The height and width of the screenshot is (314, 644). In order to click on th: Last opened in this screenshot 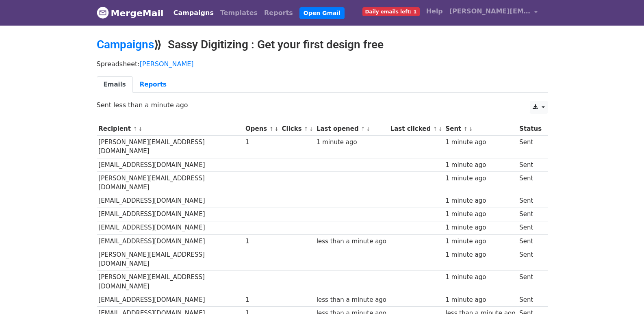, I will do `click(351, 129)`.